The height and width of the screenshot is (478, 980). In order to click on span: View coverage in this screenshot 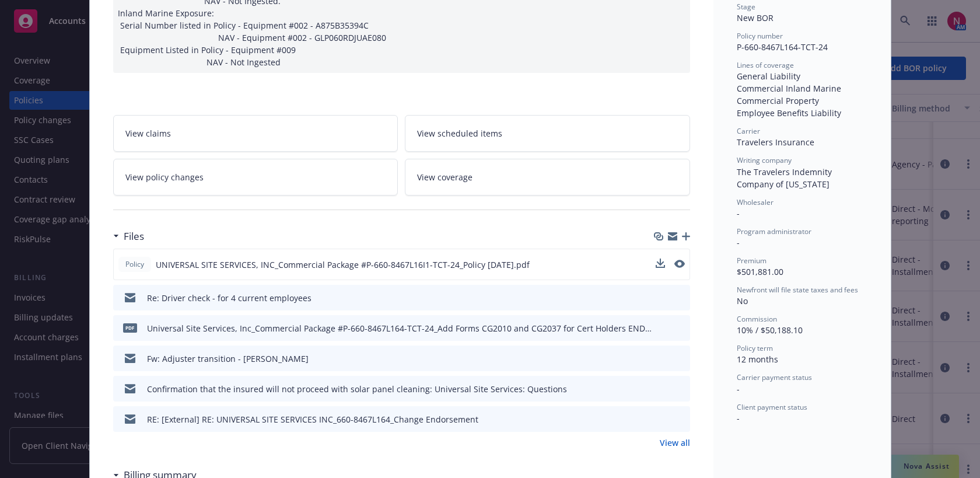, I will do `click(445, 177)`.